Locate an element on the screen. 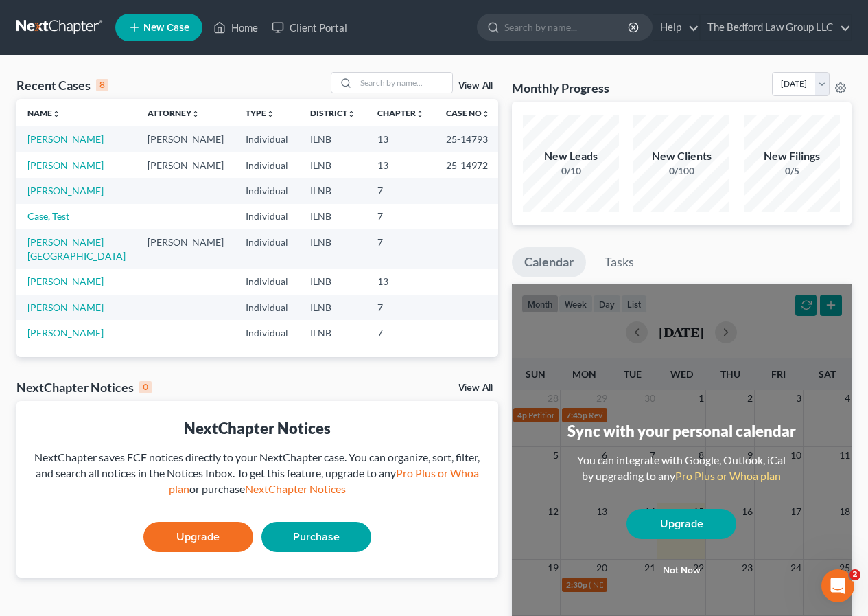  a: Chapterunfold_more is located at coordinates (401, 112).